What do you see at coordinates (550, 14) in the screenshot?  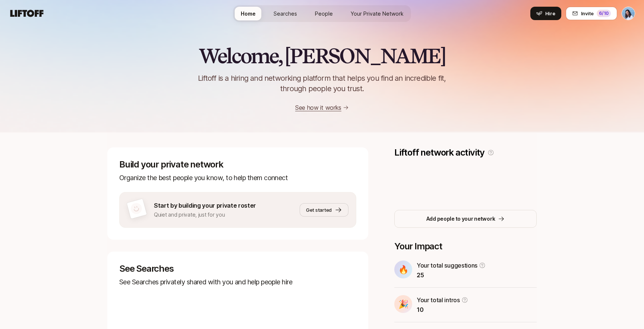 I see `span: Hire` at bounding box center [550, 14].